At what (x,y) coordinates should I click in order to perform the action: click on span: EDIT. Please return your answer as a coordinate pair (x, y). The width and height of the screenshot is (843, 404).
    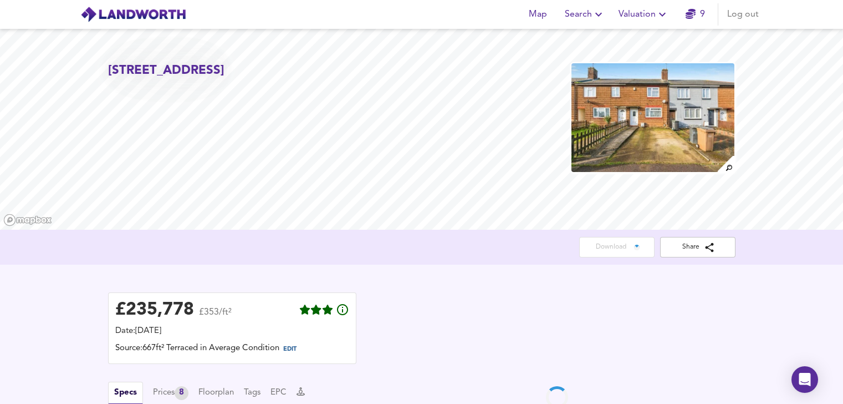
    Looking at the image, I should click on (290, 349).